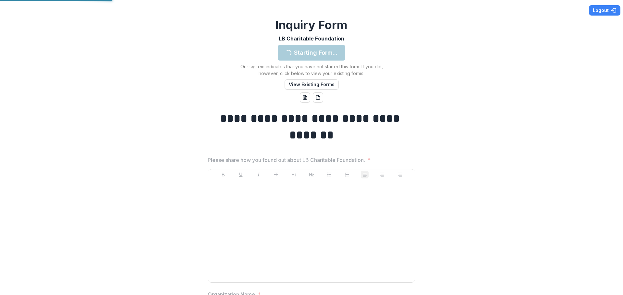  Describe the element at coordinates (318, 98) in the screenshot. I see `button: pdf-download` at that location.